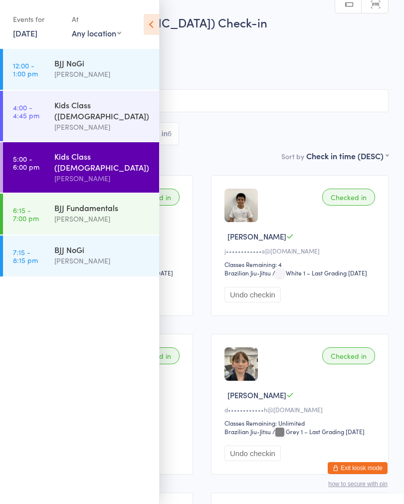  Describe the element at coordinates (37, 19) in the screenshot. I see `div: Events for` at that location.